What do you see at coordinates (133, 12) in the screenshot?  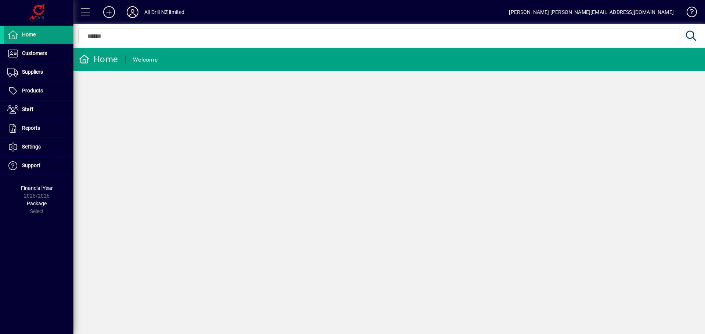 I see `button: Profile` at bounding box center [133, 12].